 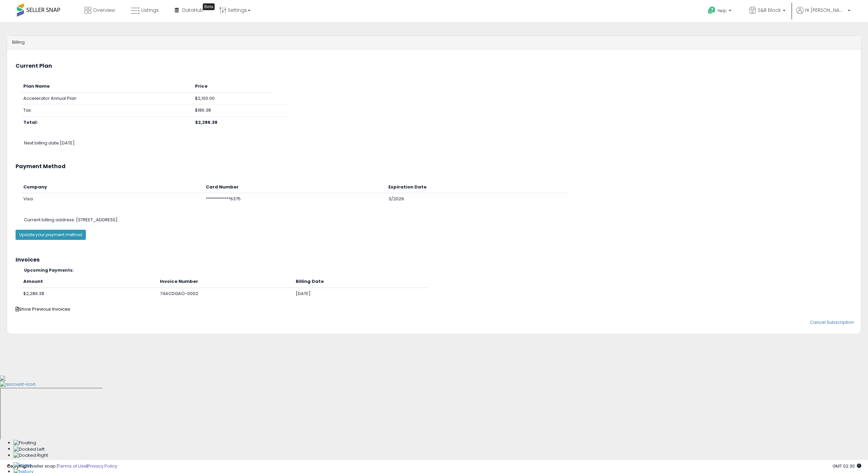 What do you see at coordinates (206, 122) in the screenshot?
I see `b: $2,286.38` at bounding box center [206, 122].